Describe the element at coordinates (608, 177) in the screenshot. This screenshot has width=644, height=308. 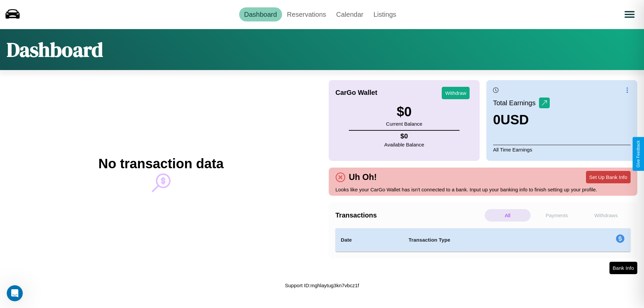
I see `button: Set Up Bank Info` at that location.